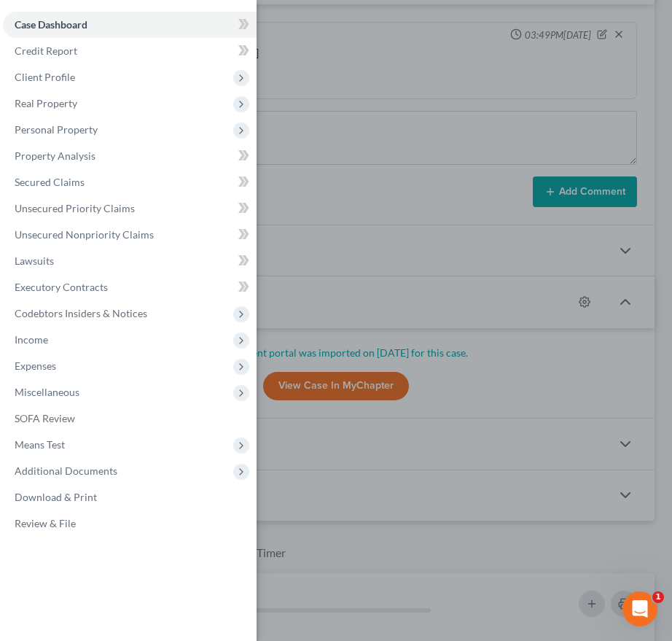  What do you see at coordinates (61, 287) in the screenshot?
I see `span: Executory Contracts` at bounding box center [61, 287].